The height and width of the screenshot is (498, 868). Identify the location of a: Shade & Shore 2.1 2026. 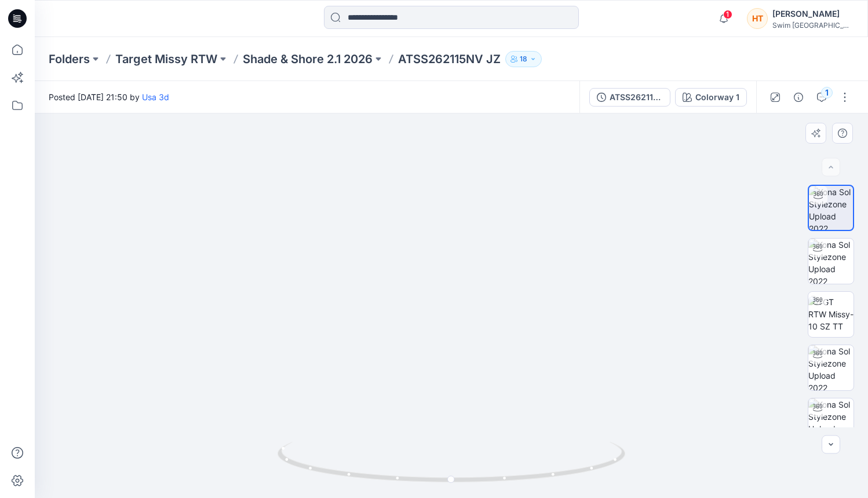
(307, 59).